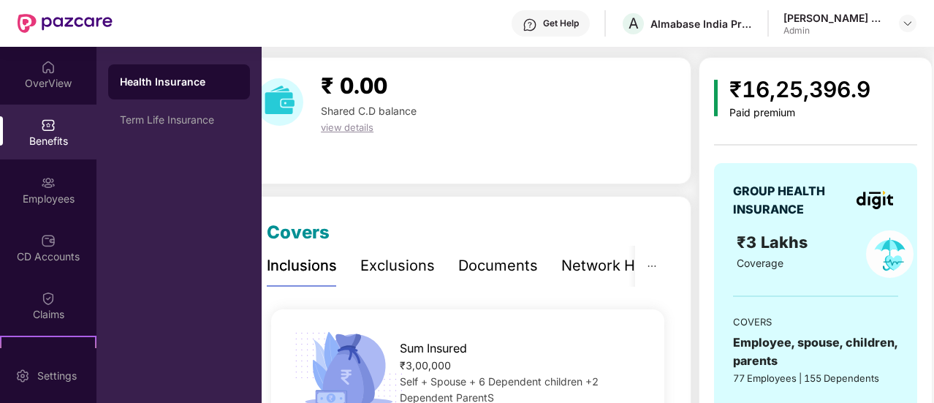 This screenshot has height=403, width=934. Describe the element at coordinates (716, 98) in the screenshot. I see `img: icon` at that location.